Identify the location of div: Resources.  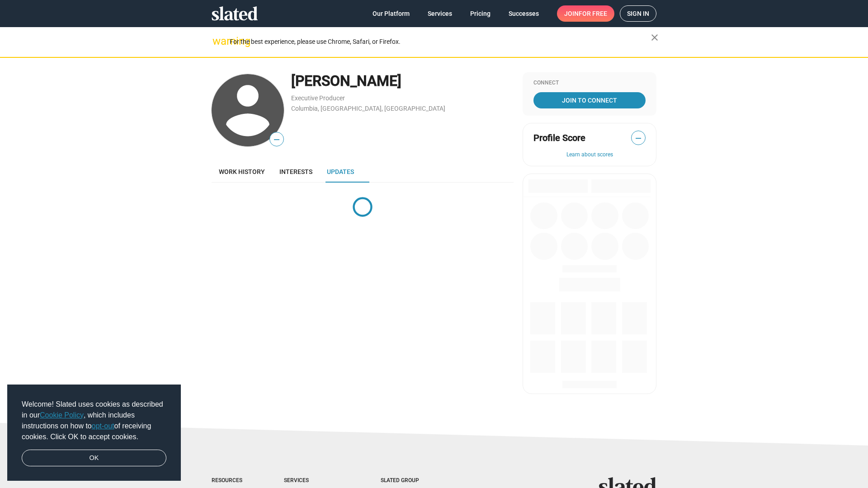
(230, 481).